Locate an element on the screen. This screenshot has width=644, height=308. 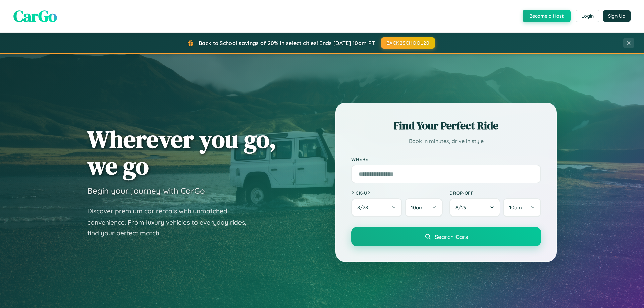
h2: Find Your Perfect Ride is located at coordinates (446, 126).